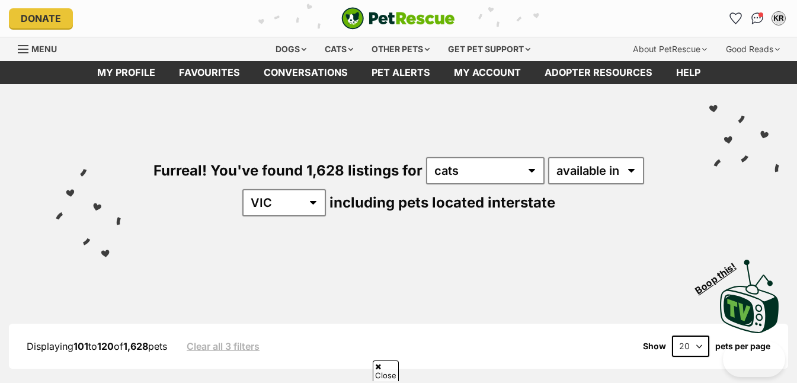 This screenshot has width=797, height=383. I want to click on span: Furreal! You've found 1,628 listings for, so click(288, 170).